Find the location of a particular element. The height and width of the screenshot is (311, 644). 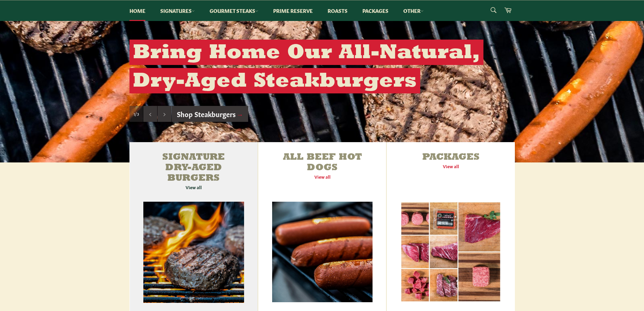

button: Previous slide is located at coordinates (150, 114).